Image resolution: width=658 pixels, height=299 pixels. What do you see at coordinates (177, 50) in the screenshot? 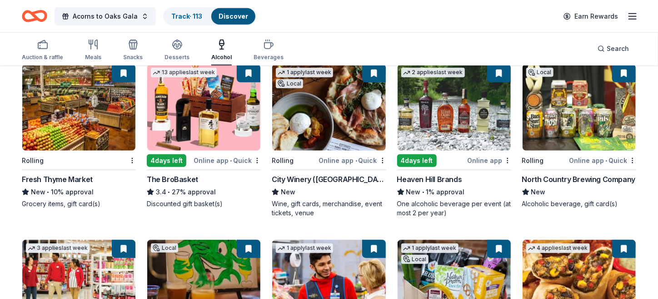
I see `button: Desserts` at bounding box center [177, 50].